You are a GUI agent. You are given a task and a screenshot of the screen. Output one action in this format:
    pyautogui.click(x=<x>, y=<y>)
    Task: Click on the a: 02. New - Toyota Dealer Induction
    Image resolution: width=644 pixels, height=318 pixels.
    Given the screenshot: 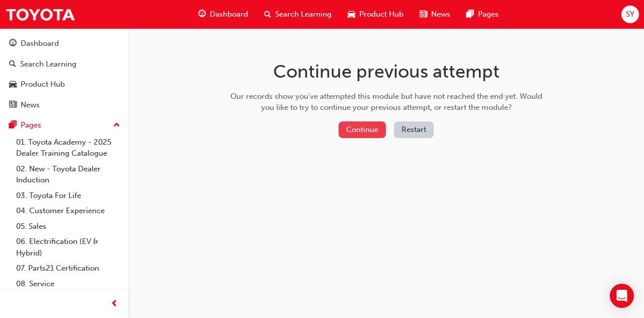 What is the action you would take?
    pyautogui.click(x=68, y=174)
    